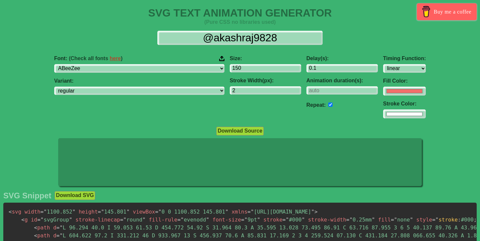 Image resolution: width=480 pixels, height=241 pixels. Describe the element at coordinates (55, 219) in the screenshot. I see `span: svgGroup` at that location.